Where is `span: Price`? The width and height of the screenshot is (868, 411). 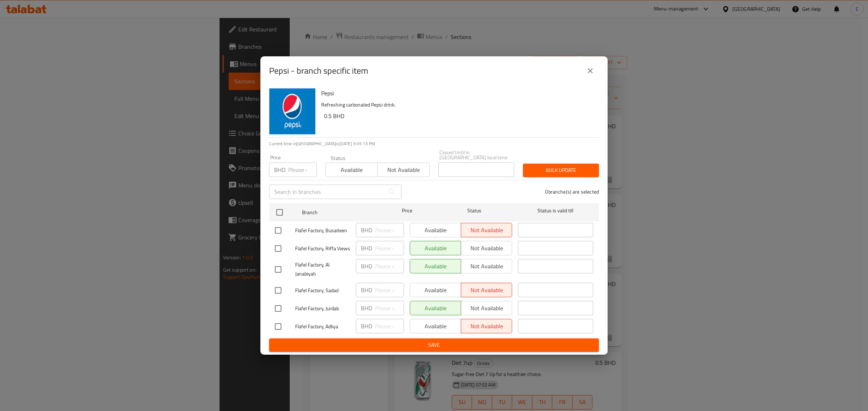
span: Price is located at coordinates (407, 211).